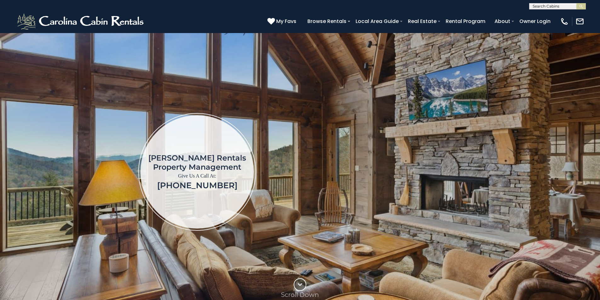 The height and width of the screenshot is (300, 600). What do you see at coordinates (377, 21) in the screenshot?
I see `a: Local Area Guide` at bounding box center [377, 21].